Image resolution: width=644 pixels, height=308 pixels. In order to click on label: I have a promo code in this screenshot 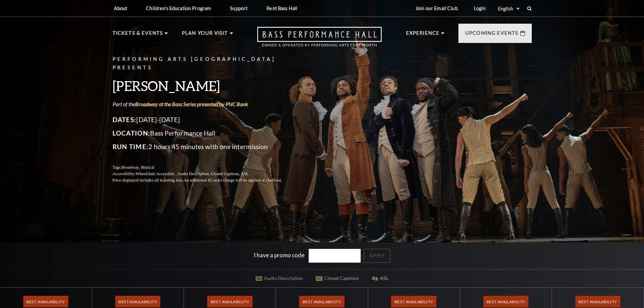, I will do `click(279, 255)`.